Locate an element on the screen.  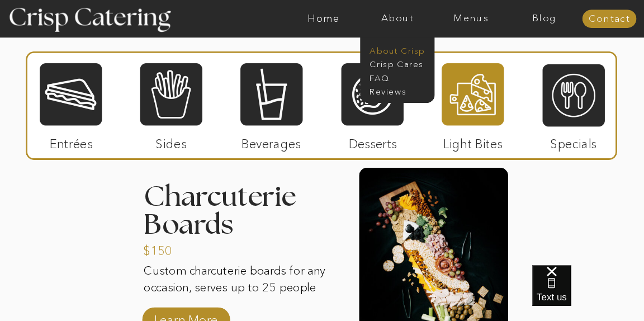
nav: About Crisp is located at coordinates (400, 50).